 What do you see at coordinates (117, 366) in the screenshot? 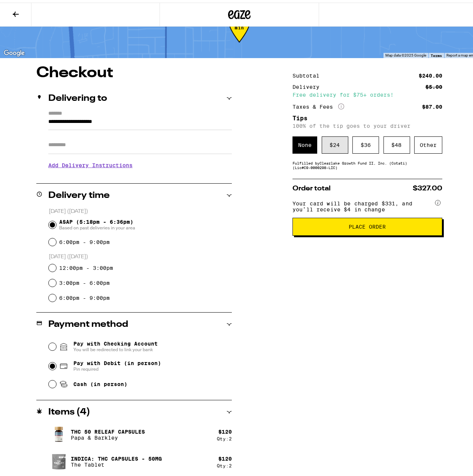
I see `span: Pin required` at bounding box center [117, 366].